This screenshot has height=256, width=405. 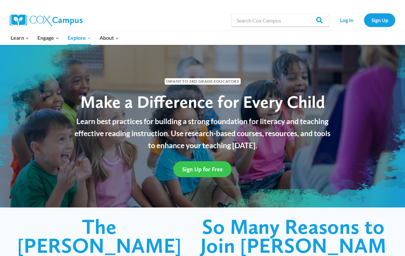 I want to click on span: Make a Difference for Every Child, so click(x=203, y=102).